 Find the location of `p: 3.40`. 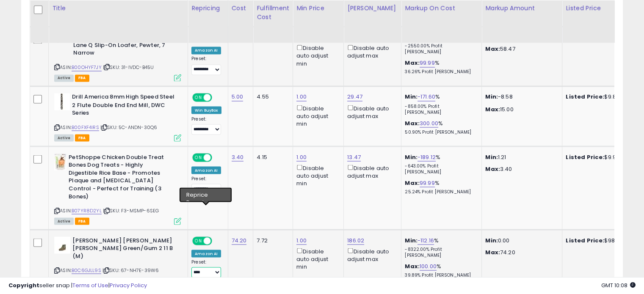

p: 3.40 is located at coordinates (520, 169).